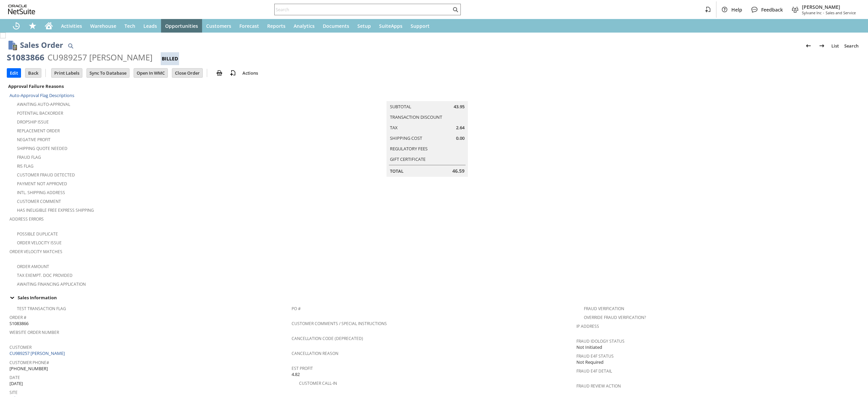  Describe the element at coordinates (45, 175) in the screenshot. I see `a: Customer Fraud Detected` at that location.